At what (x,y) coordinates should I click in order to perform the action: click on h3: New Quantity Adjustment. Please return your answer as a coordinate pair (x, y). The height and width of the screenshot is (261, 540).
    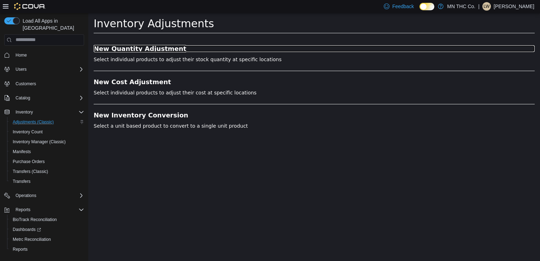
    Looking at the image, I should click on (226, 36).